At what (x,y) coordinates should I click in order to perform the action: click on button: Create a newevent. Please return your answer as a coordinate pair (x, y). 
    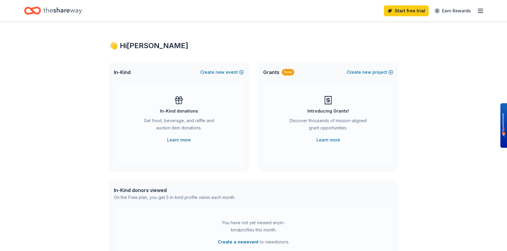
    Looking at the image, I should click on (238, 242).